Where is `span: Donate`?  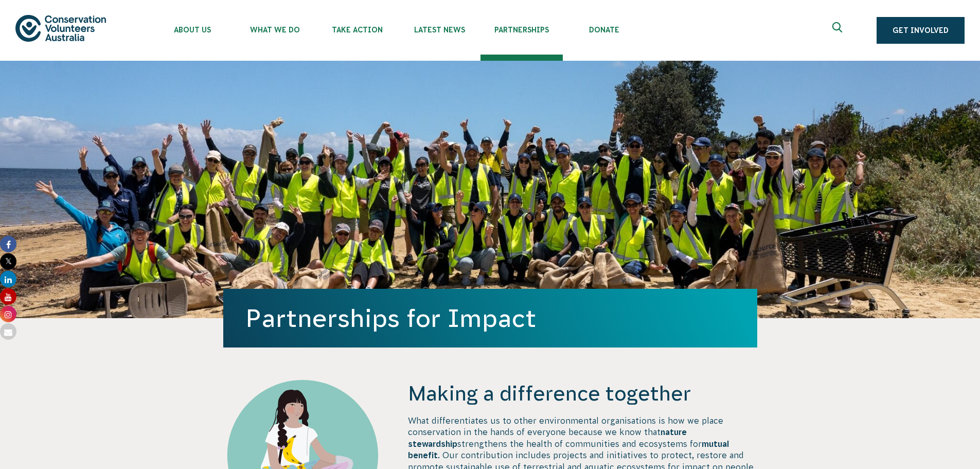
span: Donate is located at coordinates (604, 30).